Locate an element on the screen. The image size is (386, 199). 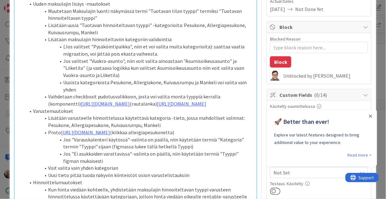
li: Proto (klikkaa allergiapesukonetta) is located at coordinates (140, 132).